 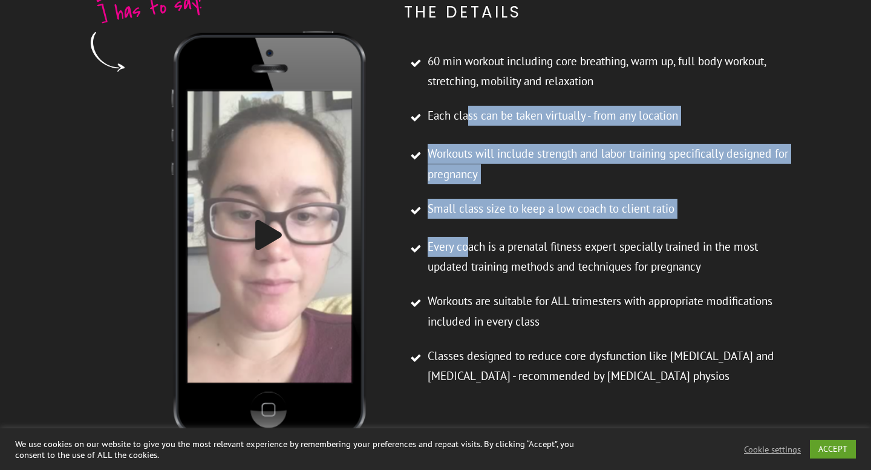 What do you see at coordinates (551, 209) in the screenshot?
I see `span: Small class size to keep a low coach to client ratio` at bounding box center [551, 209].